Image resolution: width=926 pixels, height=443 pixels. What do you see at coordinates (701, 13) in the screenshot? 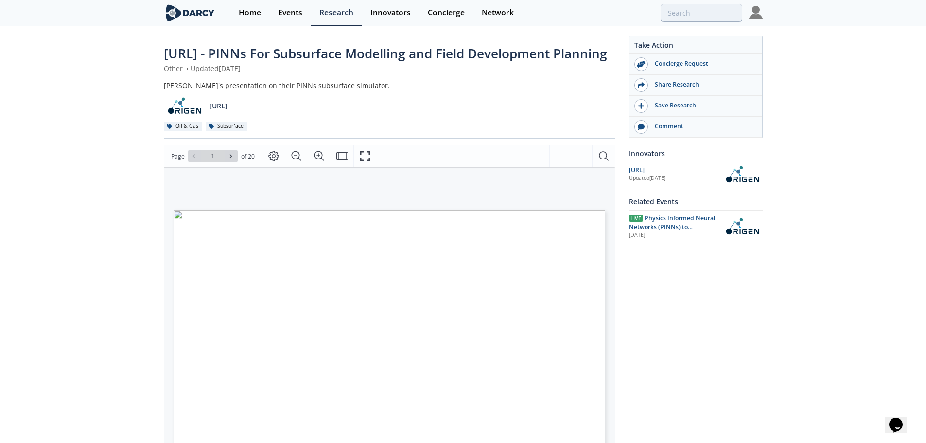
I see `input: Advanced Search` at bounding box center [701, 13].